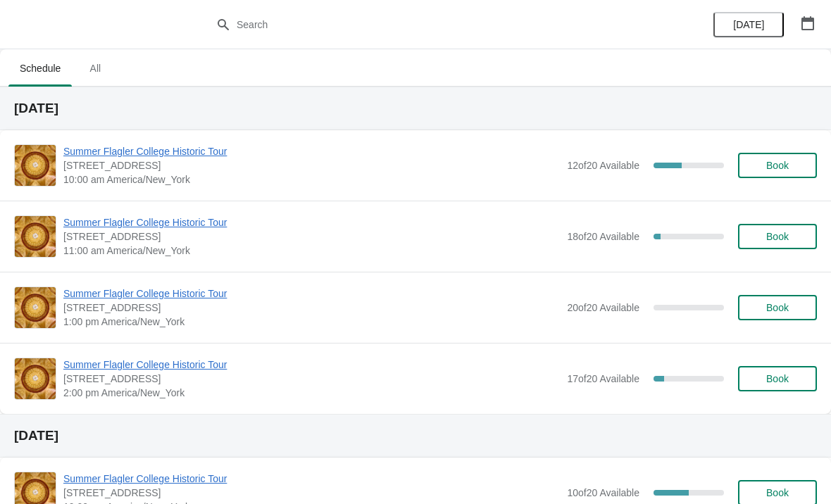 The width and height of the screenshot is (831, 504). I want to click on img: Summer Flagler College Historic Tour | 74 King Street, St. Augustine, FL, USA | 10:00 am America/..., so click(35, 165).